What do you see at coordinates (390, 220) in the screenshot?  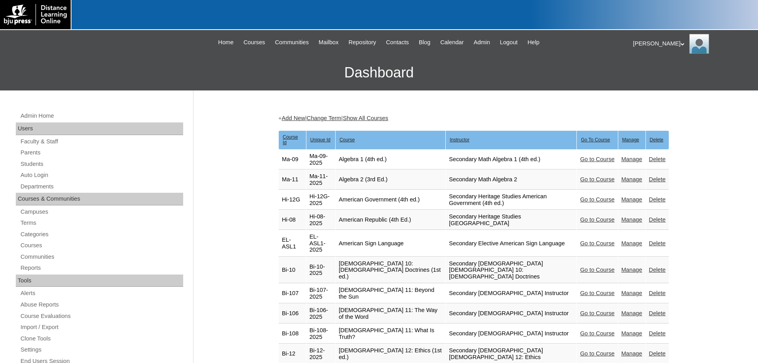 I see `td: American Republic (4th Ed.)` at bounding box center [390, 220].